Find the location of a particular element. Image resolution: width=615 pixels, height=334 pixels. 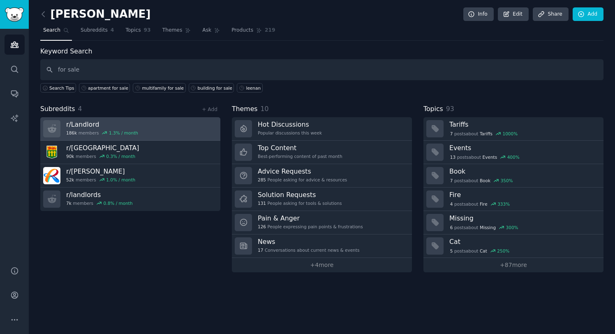

span: Products is located at coordinates (242, 30).